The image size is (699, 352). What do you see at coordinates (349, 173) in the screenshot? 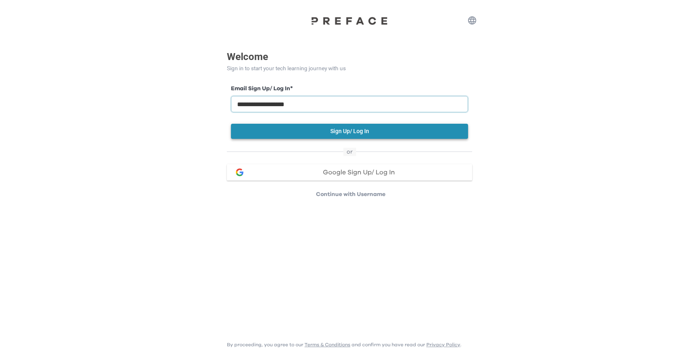
I see `button: google loginGoogle Sign Up/ Log In` at bounding box center [349, 173].